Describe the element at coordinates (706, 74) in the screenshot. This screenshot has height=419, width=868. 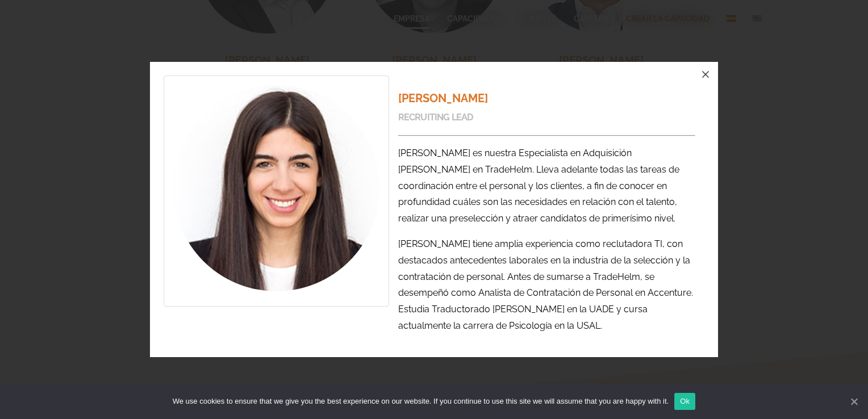
I see `button: Close` at that location.